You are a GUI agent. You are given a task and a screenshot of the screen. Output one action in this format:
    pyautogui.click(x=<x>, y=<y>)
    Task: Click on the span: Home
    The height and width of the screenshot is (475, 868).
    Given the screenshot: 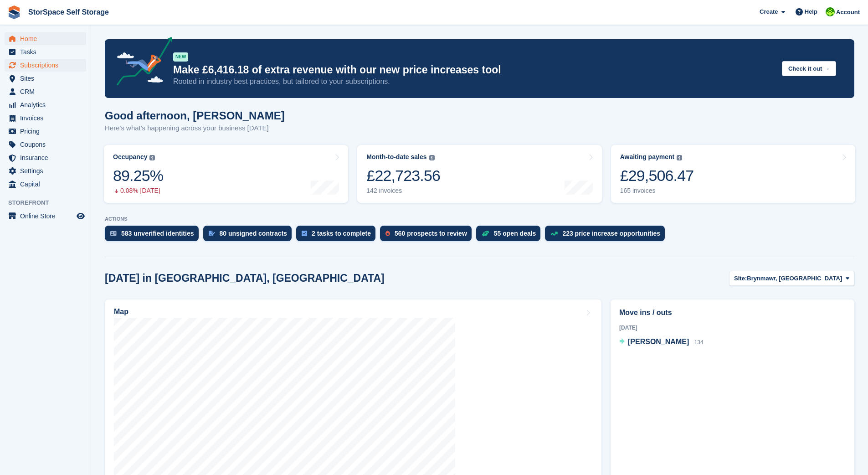 What is the action you would take?
    pyautogui.click(x=47, y=39)
    